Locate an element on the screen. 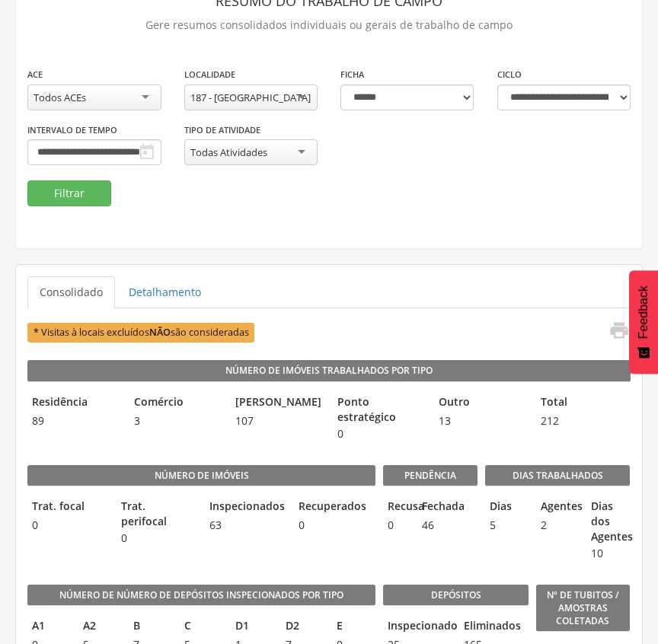 The width and height of the screenshot is (658, 644). span: 2 is located at coordinates (557, 526).